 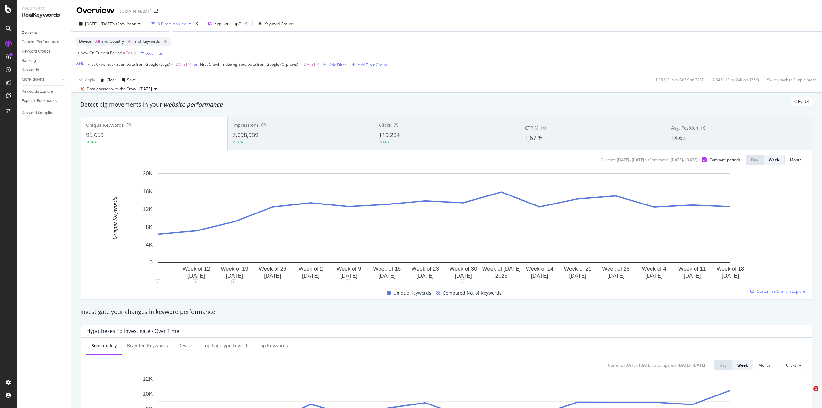 What do you see at coordinates (90, 80) in the screenshot?
I see `div: Apply` at bounding box center [90, 80].